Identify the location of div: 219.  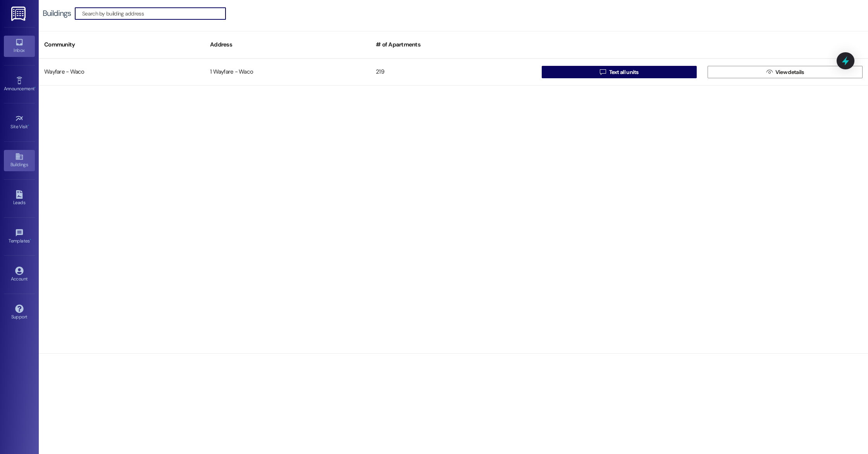
(453, 72).